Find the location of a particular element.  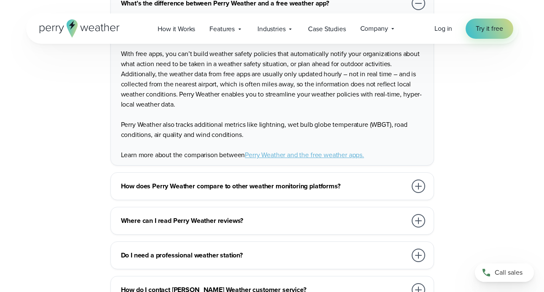

span: Call sales is located at coordinates (509, 273).